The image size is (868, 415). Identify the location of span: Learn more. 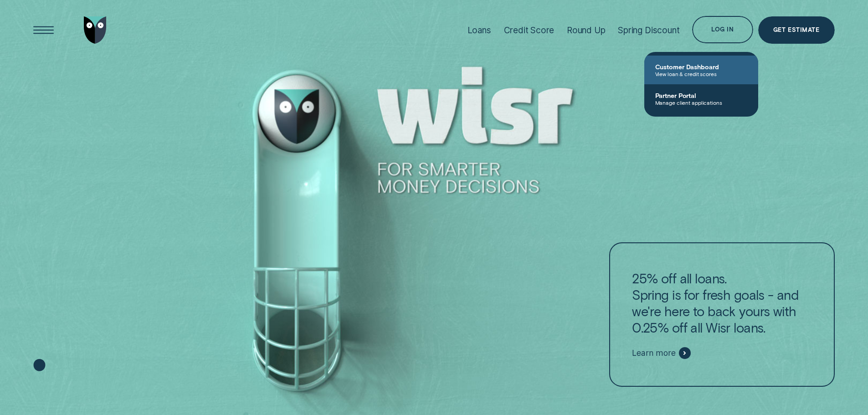
(654, 353).